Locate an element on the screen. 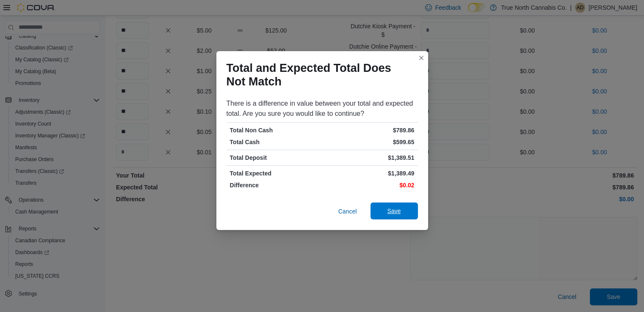 The image size is (644, 312). button: Cancel is located at coordinates (347, 212).